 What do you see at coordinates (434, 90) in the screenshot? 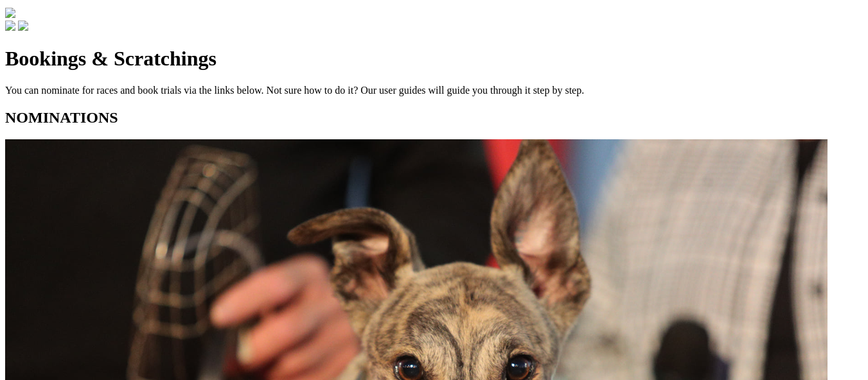
I see `p: You can nominate for races and book trials via the links below. Not sure how to do it? Our user g...` at bounding box center [434, 90].